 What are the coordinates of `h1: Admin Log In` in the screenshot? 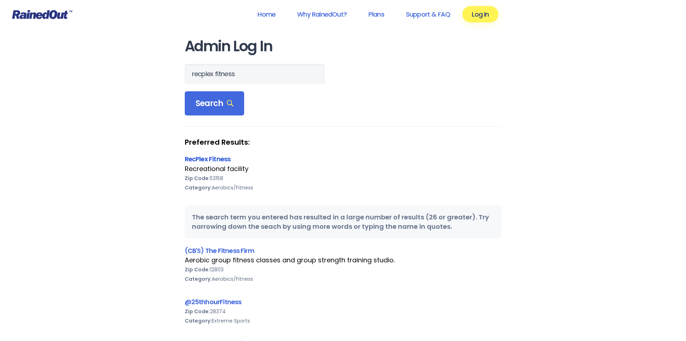 It's located at (343, 46).